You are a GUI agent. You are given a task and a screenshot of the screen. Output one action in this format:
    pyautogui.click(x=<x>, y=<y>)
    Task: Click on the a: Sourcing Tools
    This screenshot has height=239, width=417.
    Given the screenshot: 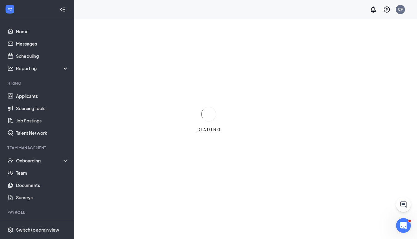 What is the action you would take?
    pyautogui.click(x=42, y=108)
    